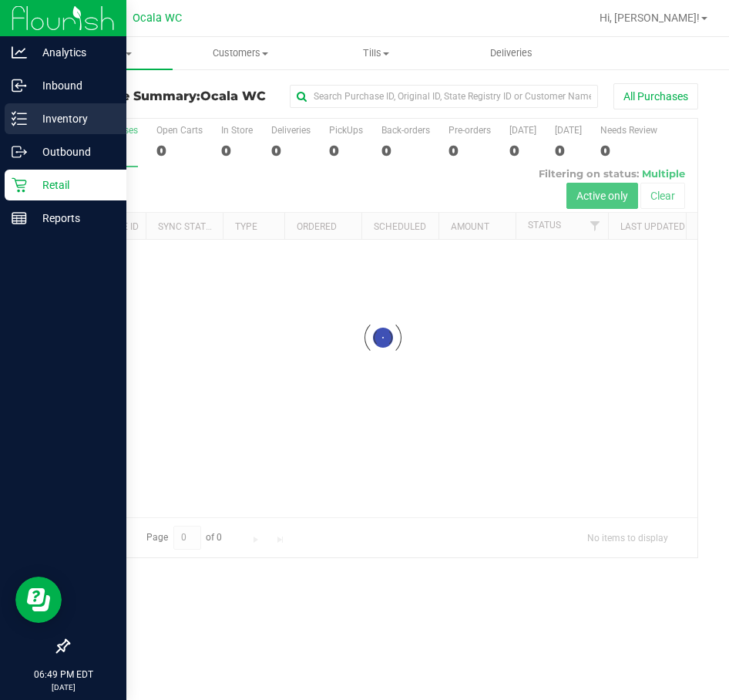  Describe the element at coordinates (19, 218) in the screenshot. I see `inline-svg: Reports` at that location.